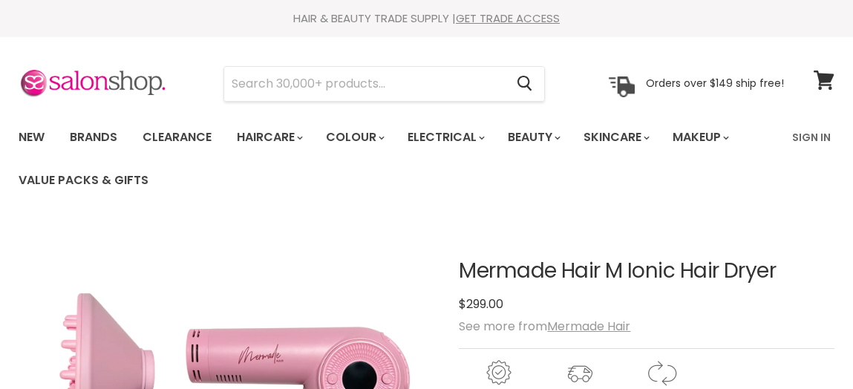  What do you see at coordinates (544, 326) in the screenshot?
I see `span: See more from` at bounding box center [544, 326].